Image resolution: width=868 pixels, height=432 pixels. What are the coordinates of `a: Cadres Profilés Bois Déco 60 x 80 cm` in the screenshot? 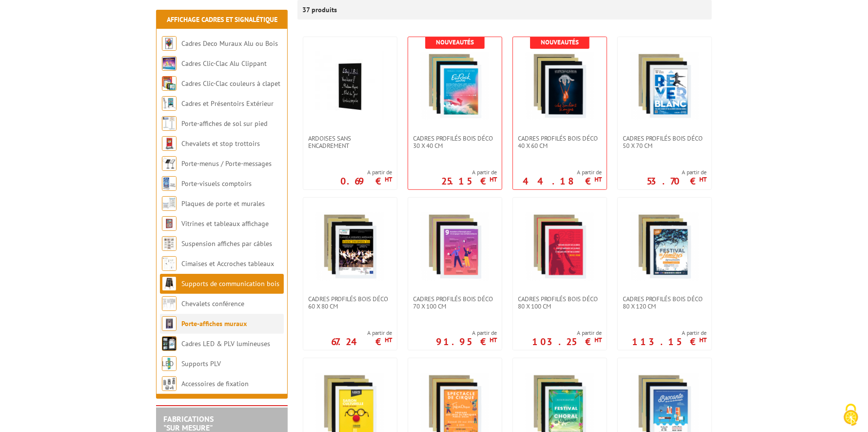 It's located at (350, 302).